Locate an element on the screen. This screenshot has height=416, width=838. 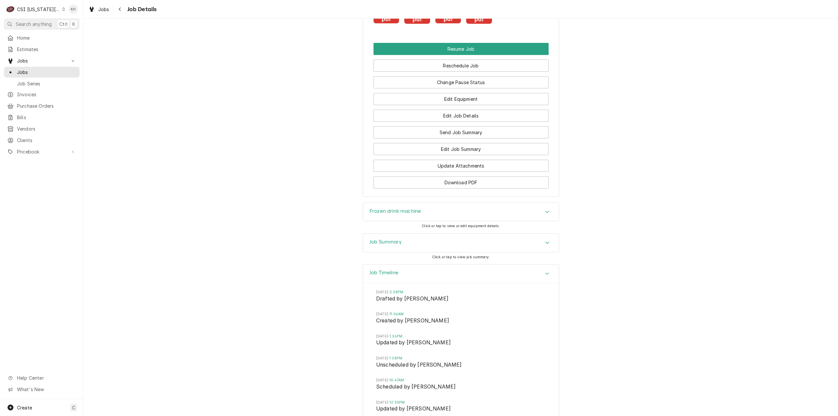
div: Job Summary is located at coordinates (461, 243).